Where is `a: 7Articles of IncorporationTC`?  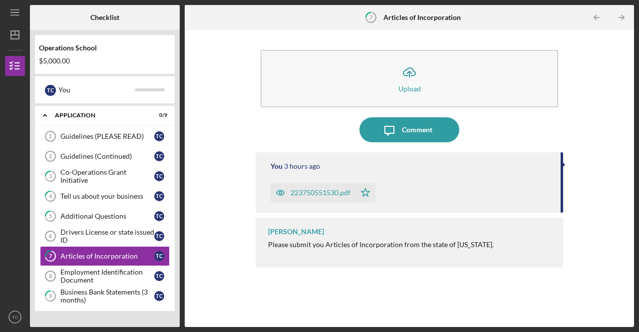 a: 7Articles of IncorporationTC is located at coordinates (105, 256).